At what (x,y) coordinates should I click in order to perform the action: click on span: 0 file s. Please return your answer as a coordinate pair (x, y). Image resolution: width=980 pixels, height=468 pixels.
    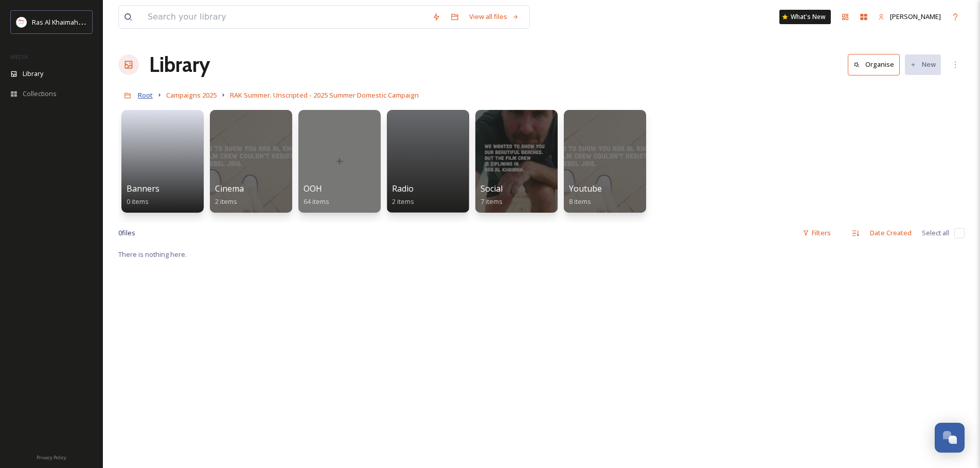
    Looking at the image, I should click on (127, 233).